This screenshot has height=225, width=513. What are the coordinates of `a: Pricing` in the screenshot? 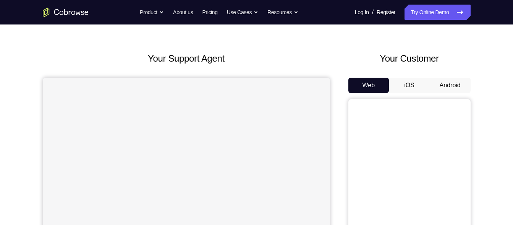 It's located at (210, 12).